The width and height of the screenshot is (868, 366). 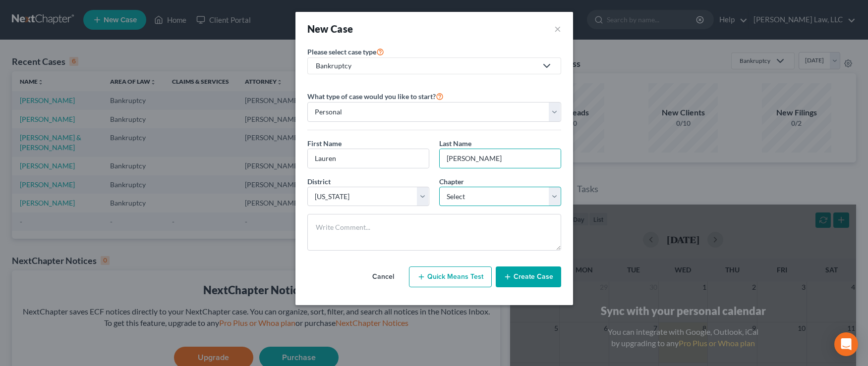 I want to click on span: First Name, so click(x=324, y=143).